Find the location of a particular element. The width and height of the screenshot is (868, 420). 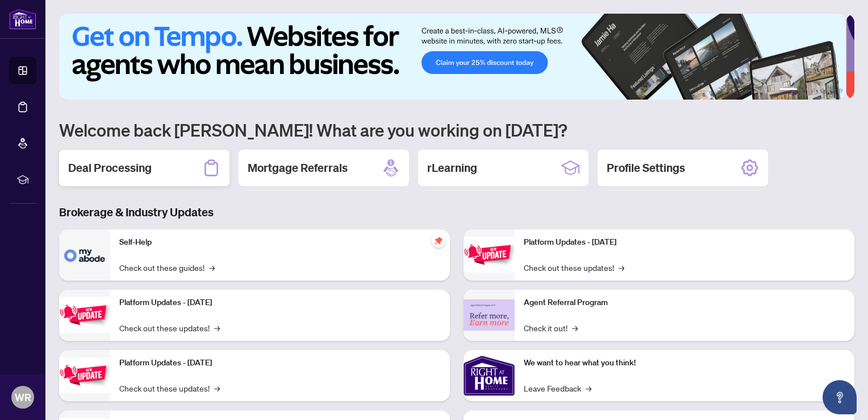

button: 6 is located at coordinates (841, 90).